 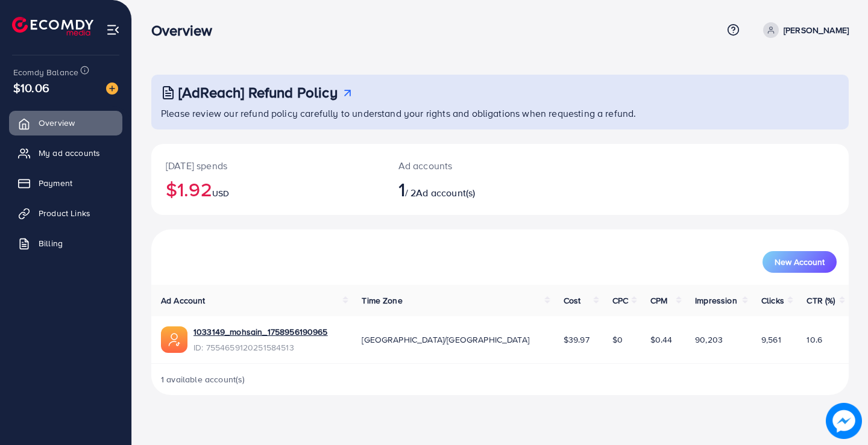 What do you see at coordinates (382, 301) in the screenshot?
I see `span: Time Zone` at bounding box center [382, 301].